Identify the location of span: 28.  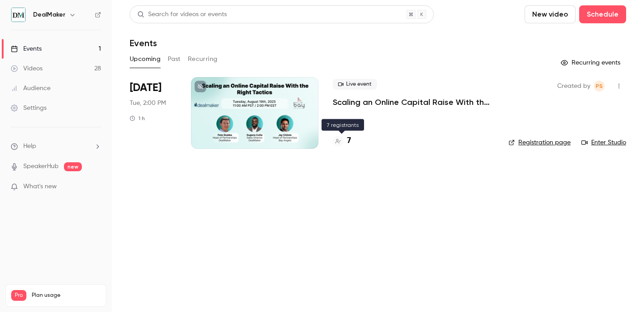
(84, 305).